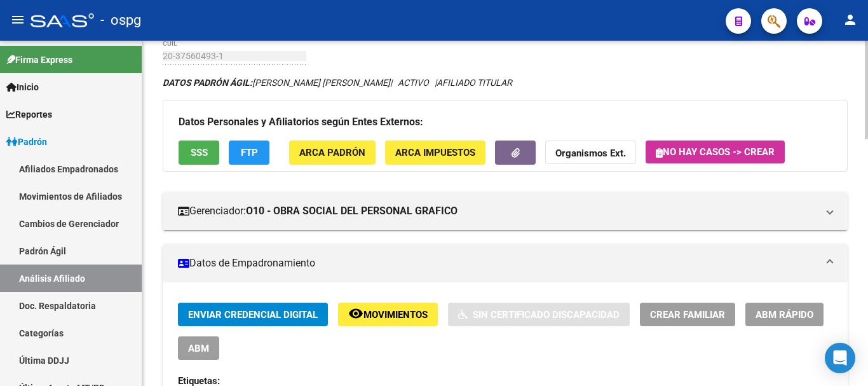 The image size is (868, 386). What do you see at coordinates (29, 115) in the screenshot?
I see `span: Reportes` at bounding box center [29, 115].